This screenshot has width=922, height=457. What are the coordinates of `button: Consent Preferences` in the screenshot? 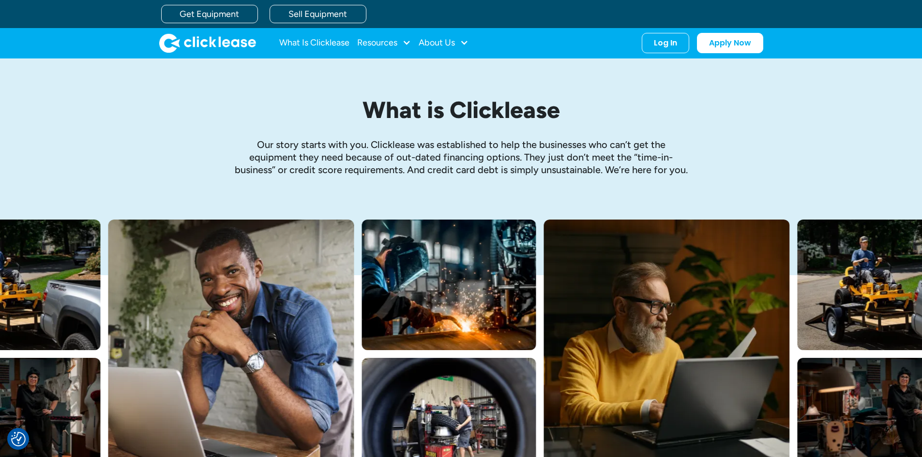 It's located at (18, 439).